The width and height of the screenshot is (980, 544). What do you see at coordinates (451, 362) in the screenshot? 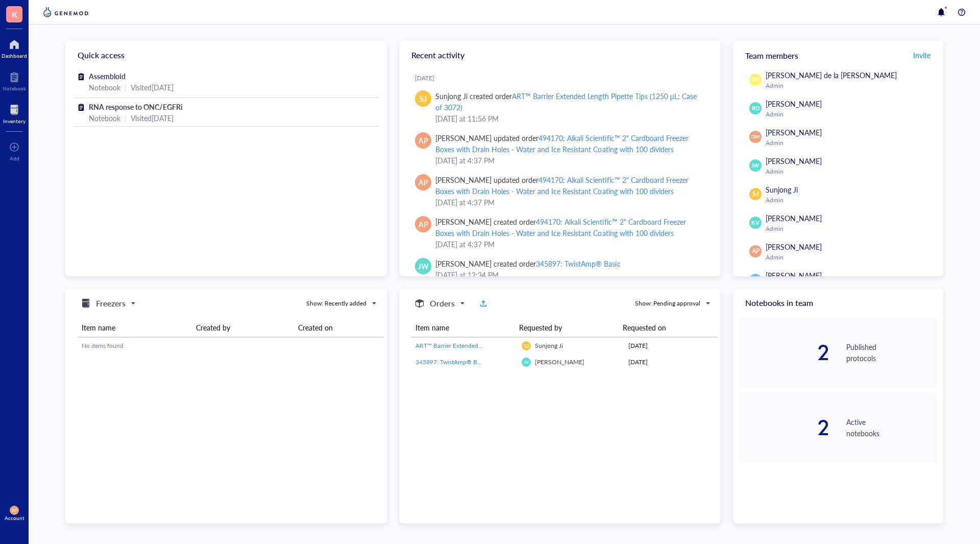
I see `span: 345897: TwistAmp® Basic` at bounding box center [451, 362].